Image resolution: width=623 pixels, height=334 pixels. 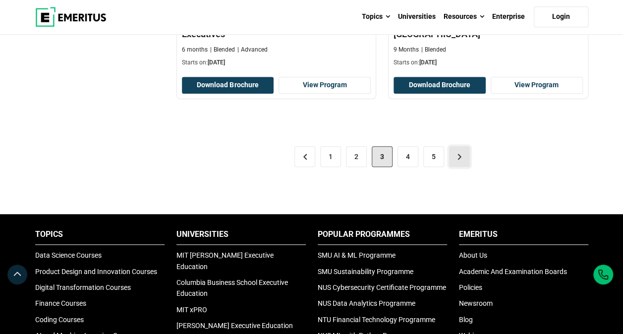 What do you see at coordinates (60, 303) in the screenshot?
I see `a: Finance Courses` at bounding box center [60, 303].